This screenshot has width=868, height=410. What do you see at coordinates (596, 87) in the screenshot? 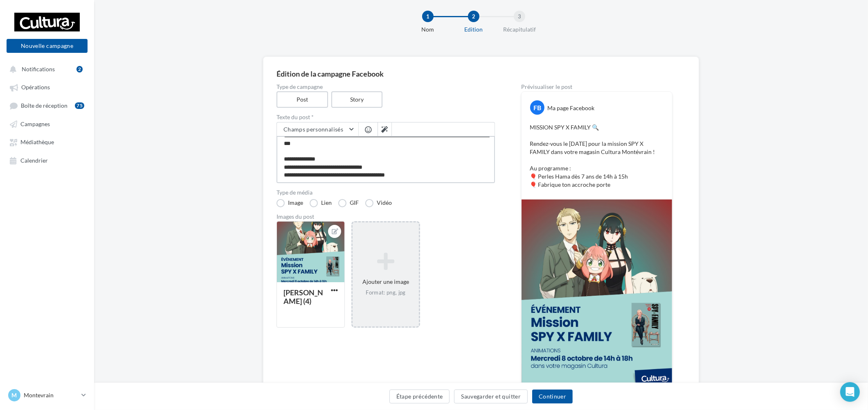
I see `div: Prévisualiser le post` at bounding box center [596, 87].